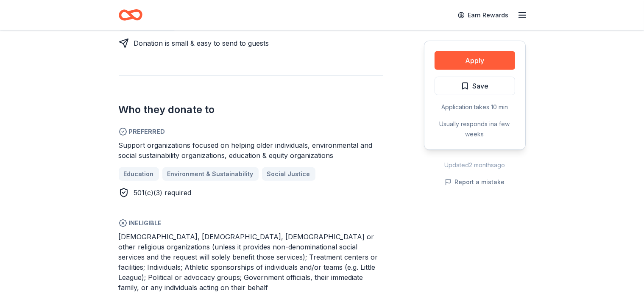 This screenshot has width=644, height=296. I want to click on button: Report a mistake, so click(475, 182).